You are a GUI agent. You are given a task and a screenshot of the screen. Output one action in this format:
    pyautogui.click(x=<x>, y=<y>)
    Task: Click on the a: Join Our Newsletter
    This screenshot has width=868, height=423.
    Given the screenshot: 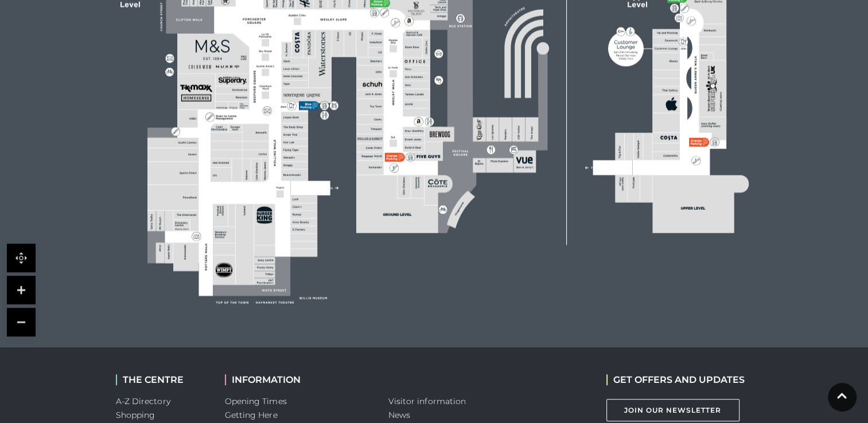 What is the action you would take?
    pyautogui.click(x=673, y=410)
    